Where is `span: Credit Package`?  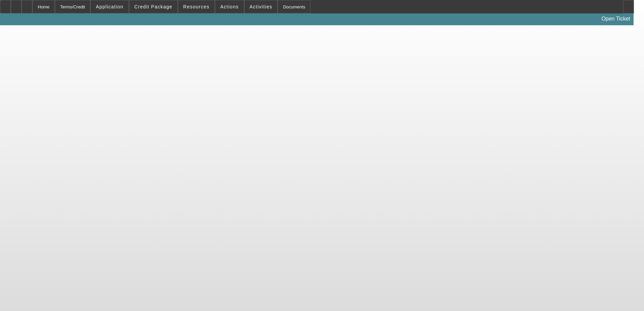
span: Credit Package is located at coordinates (153, 7).